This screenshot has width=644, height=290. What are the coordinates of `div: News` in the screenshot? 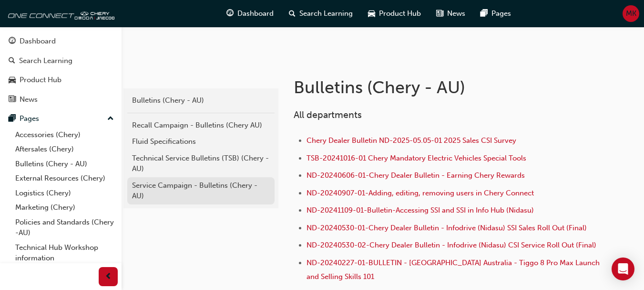 It's located at (29, 100).